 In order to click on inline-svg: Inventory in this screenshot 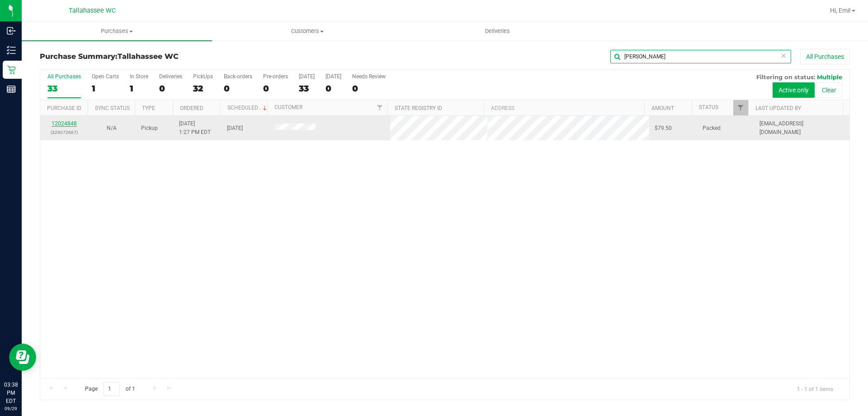, I will do `click(11, 50)`.